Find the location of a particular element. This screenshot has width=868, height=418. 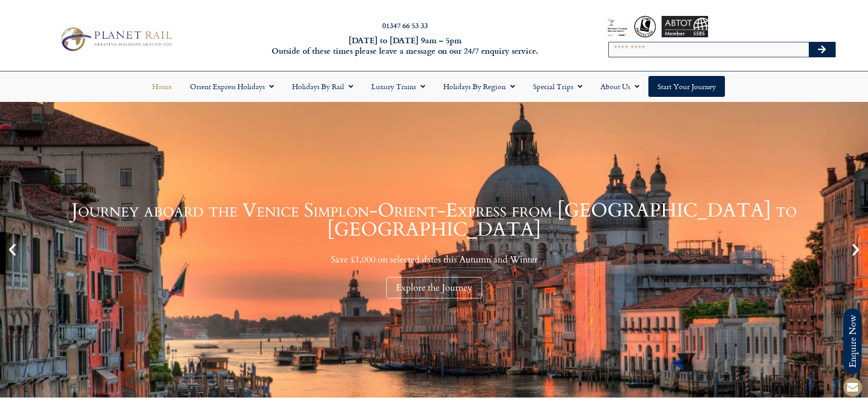

div: Explore the Journey is located at coordinates (434, 288).